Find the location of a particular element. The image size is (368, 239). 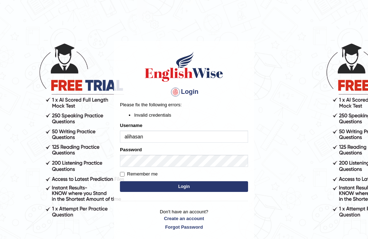

label: Password is located at coordinates (131, 149).